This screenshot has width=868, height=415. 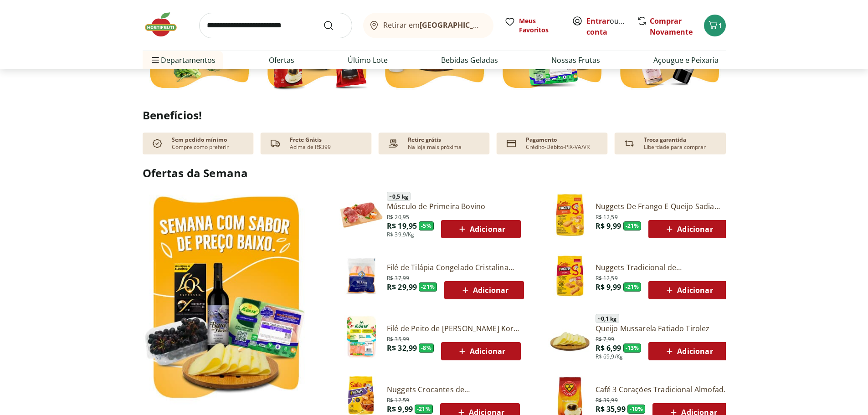 I want to click on img: Nuggets Tradicional de Frango Sadia - 300g, so click(x=570, y=276).